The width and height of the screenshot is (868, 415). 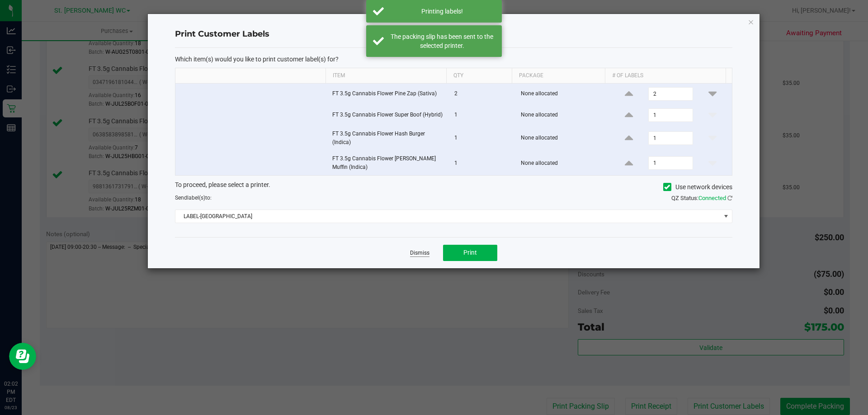 I want to click on span: QZ Status:, so click(x=701, y=198).